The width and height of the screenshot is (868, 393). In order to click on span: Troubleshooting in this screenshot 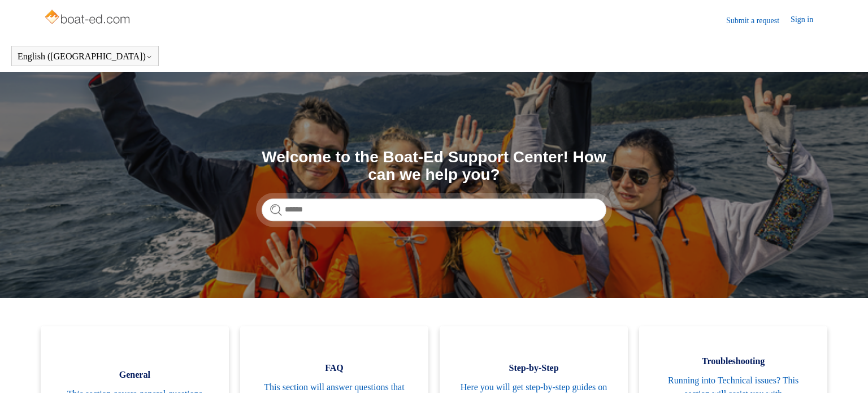, I will do `click(733, 362)`.